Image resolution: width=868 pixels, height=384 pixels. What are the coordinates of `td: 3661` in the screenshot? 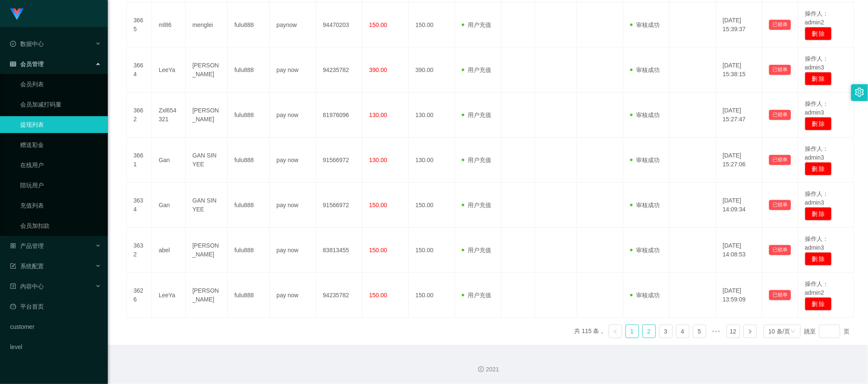 It's located at (139, 160).